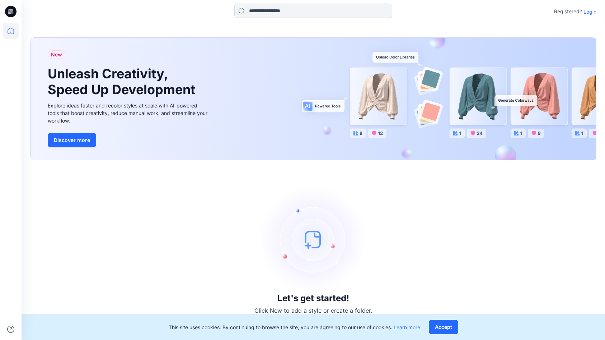 This screenshot has width=605, height=340. I want to click on div: Explore ideas faster and recolor styles at scale with AI-powered tools that boost creativity, red..., so click(129, 113).